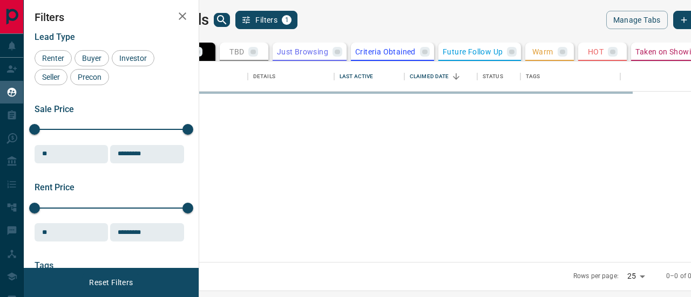 The image size is (691, 297). What do you see at coordinates (90, 77) in the screenshot?
I see `div: Precon` at bounding box center [90, 77].